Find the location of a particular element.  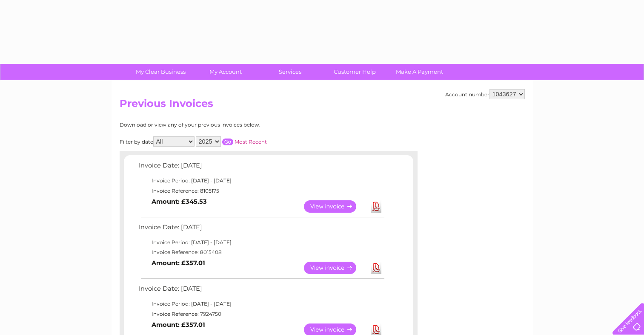

a: Services is located at coordinates (290, 72).